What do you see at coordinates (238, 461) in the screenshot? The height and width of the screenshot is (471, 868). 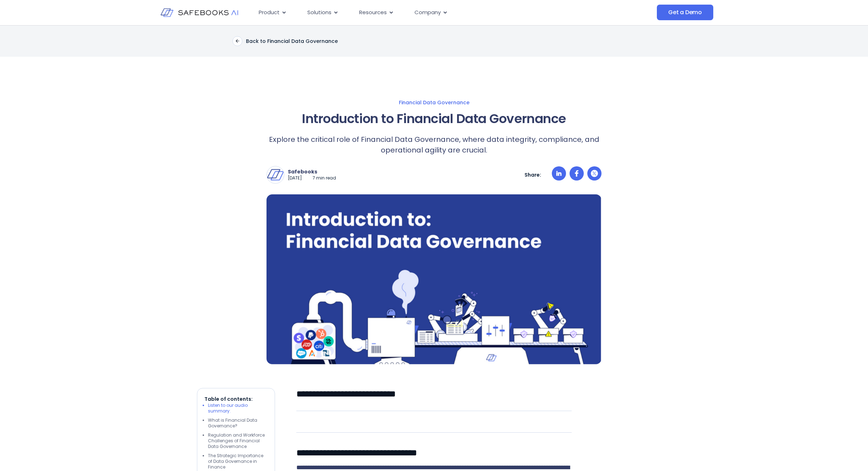 I see `li: The Strategic Importance of Data Governance in Finance` at bounding box center [238, 461].